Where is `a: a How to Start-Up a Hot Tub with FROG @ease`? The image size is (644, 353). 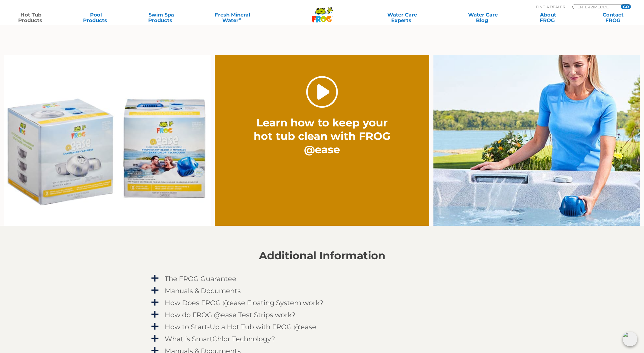
a: a How to Start-Up a Hot Tub with FROG @ease is located at coordinates (322, 327).